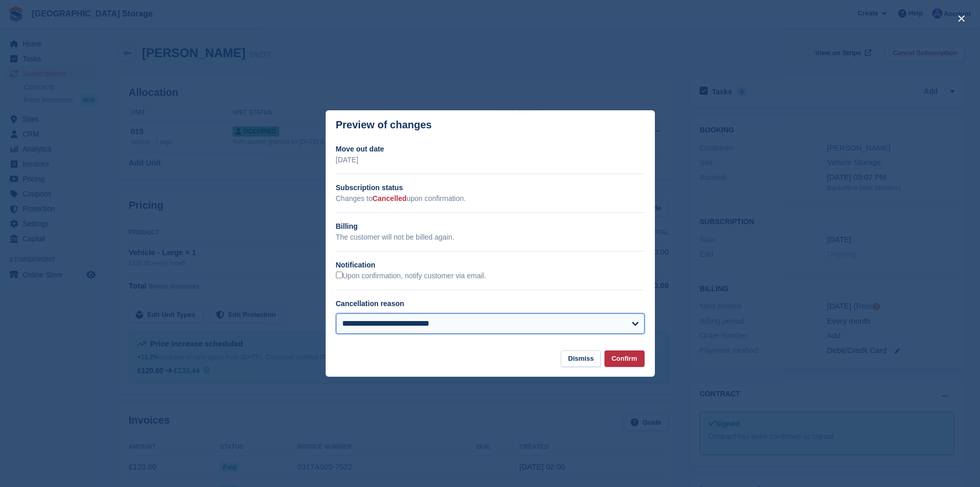 This screenshot has width=980, height=487. Describe the element at coordinates (491, 237) in the screenshot. I see `p: The customer will not be billed again.` at that location.